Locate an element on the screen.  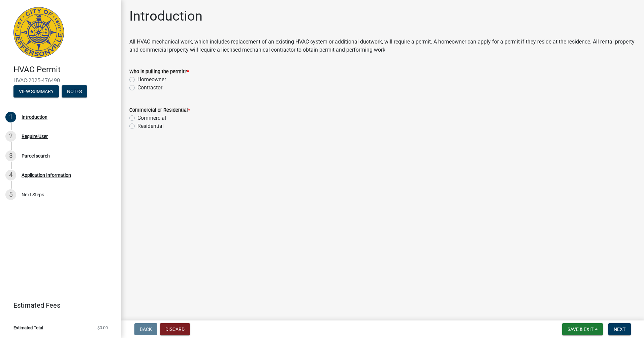
div: 1 is located at coordinates (11, 117).